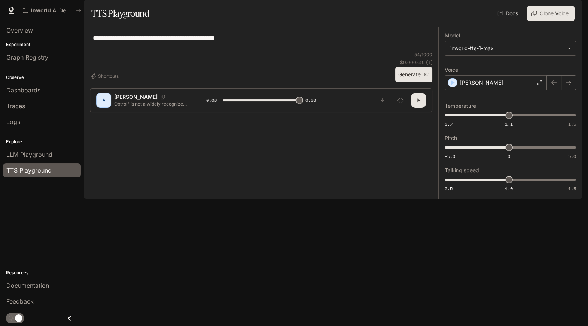 The image size is (588, 326). What do you see at coordinates (52, 10) in the screenshot?
I see `p: Inworld AI Demos` at bounding box center [52, 10].